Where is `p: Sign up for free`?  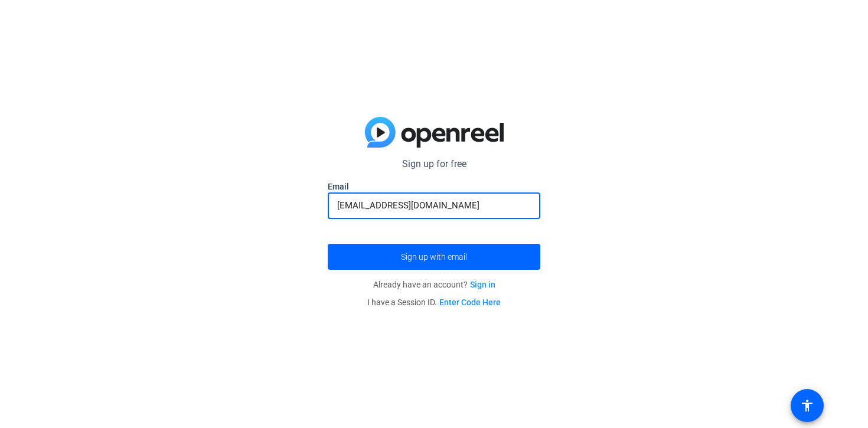
p: Sign up for free is located at coordinates (434, 164).